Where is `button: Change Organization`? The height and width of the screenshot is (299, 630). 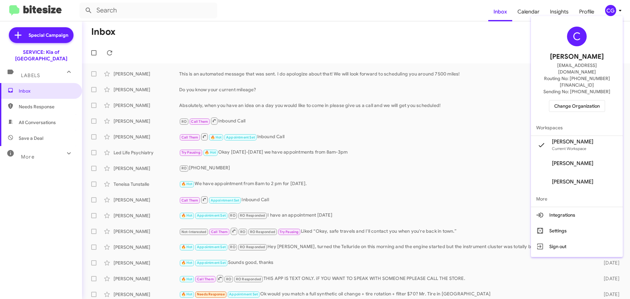 button: Change Organization is located at coordinates (577, 106).